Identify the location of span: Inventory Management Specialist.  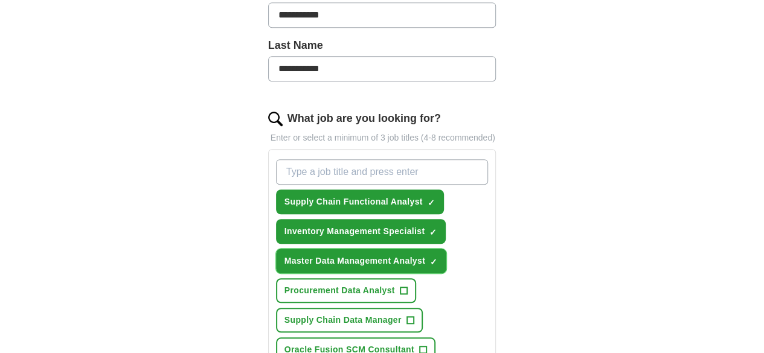
(354, 231).